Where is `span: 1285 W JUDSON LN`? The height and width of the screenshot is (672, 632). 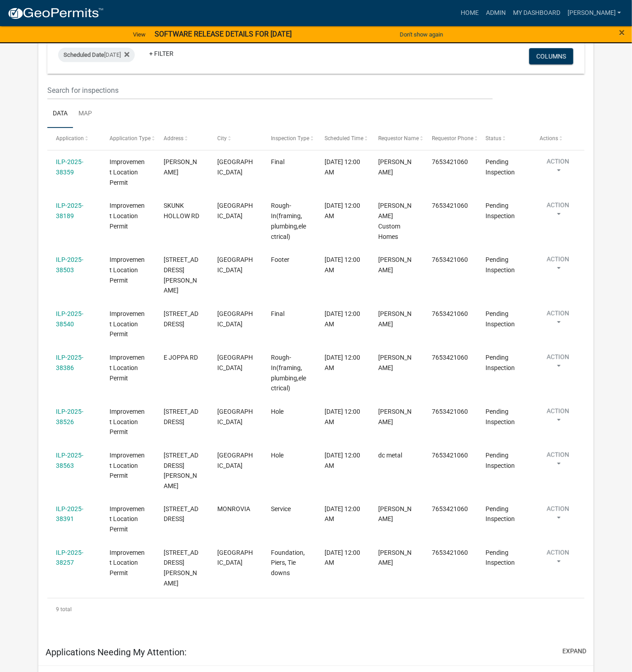
span: 1285 W JUDSON LN is located at coordinates (181, 471).